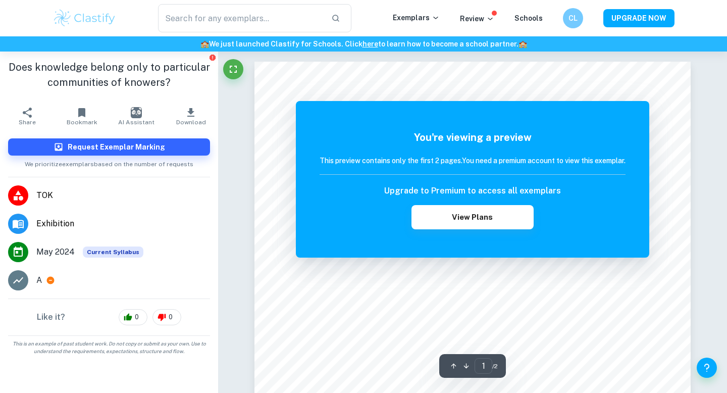  I want to click on span: Bookmark, so click(82, 122).